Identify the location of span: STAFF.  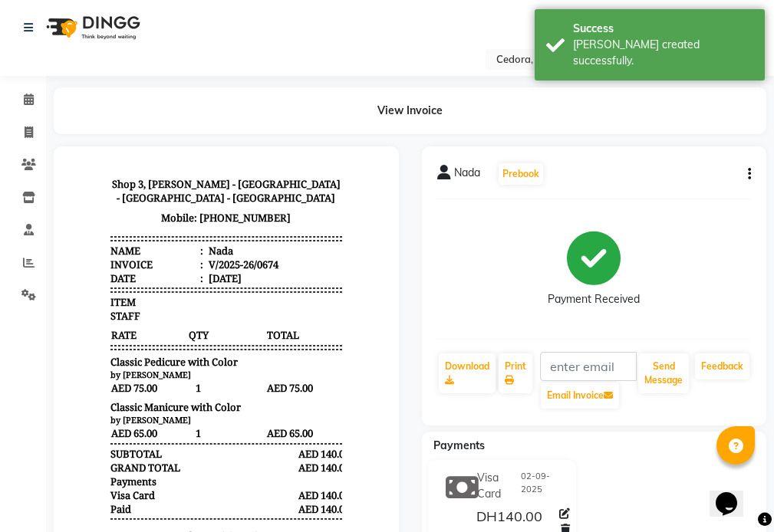
(56, 154).